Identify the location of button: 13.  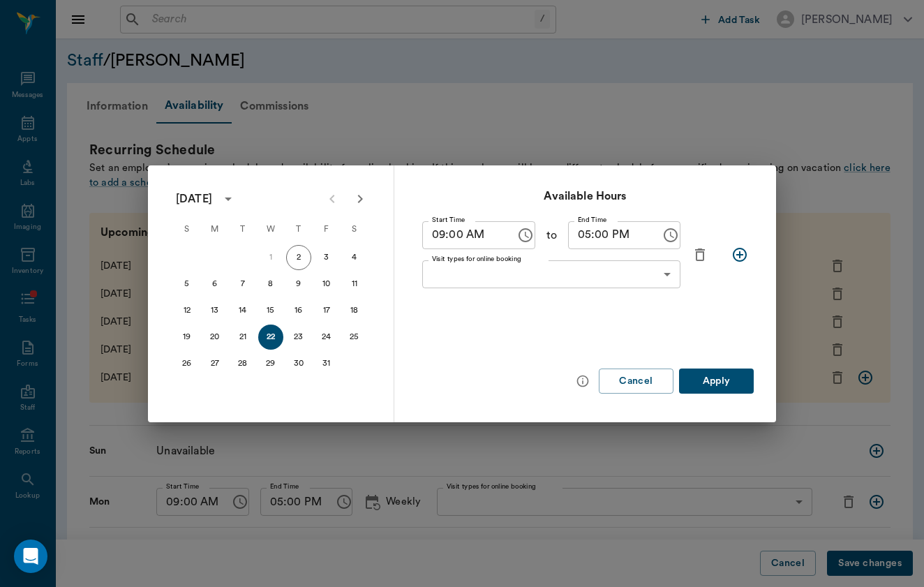
(215, 310).